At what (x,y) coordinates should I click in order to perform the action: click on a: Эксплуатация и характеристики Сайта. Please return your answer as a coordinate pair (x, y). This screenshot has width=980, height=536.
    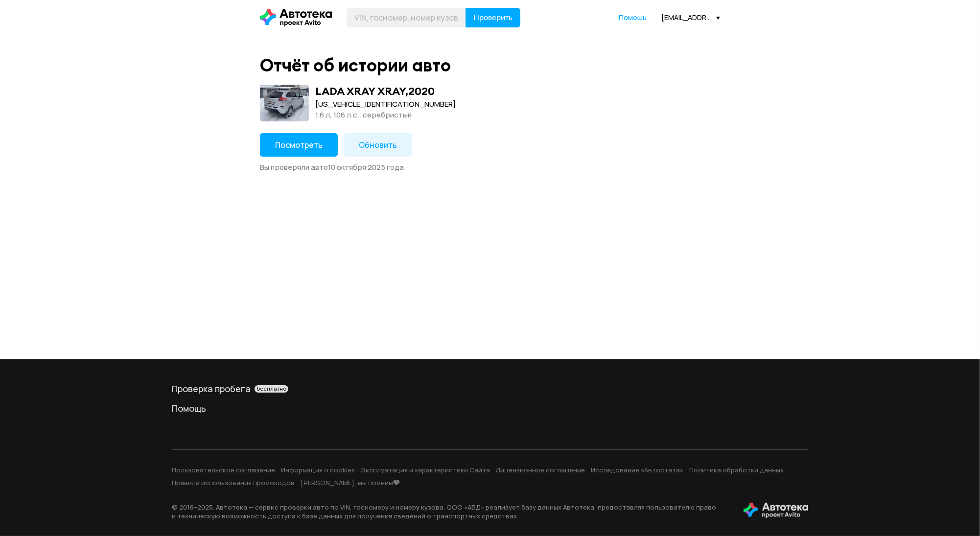
    Looking at the image, I should click on (425, 470).